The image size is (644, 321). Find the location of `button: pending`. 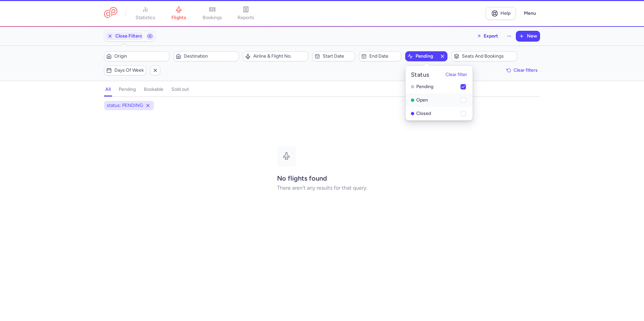

button: pending is located at coordinates (427, 56).